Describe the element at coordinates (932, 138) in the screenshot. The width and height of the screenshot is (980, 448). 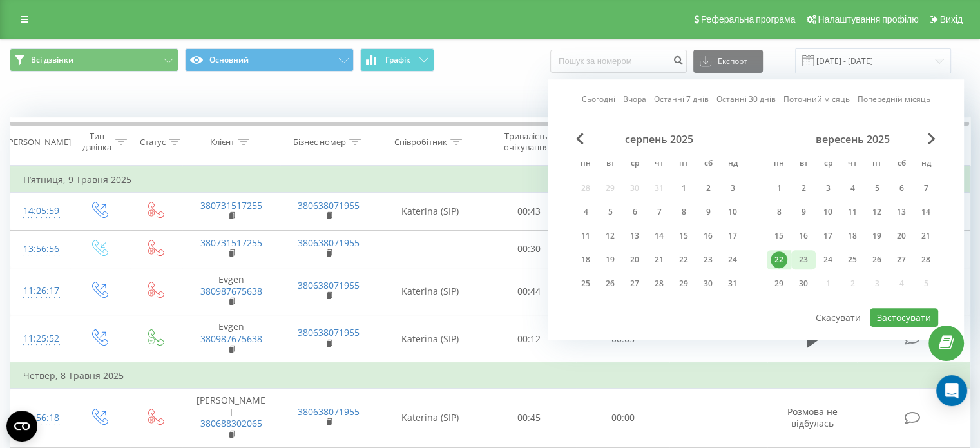
I see `span: Next Month` at that location.